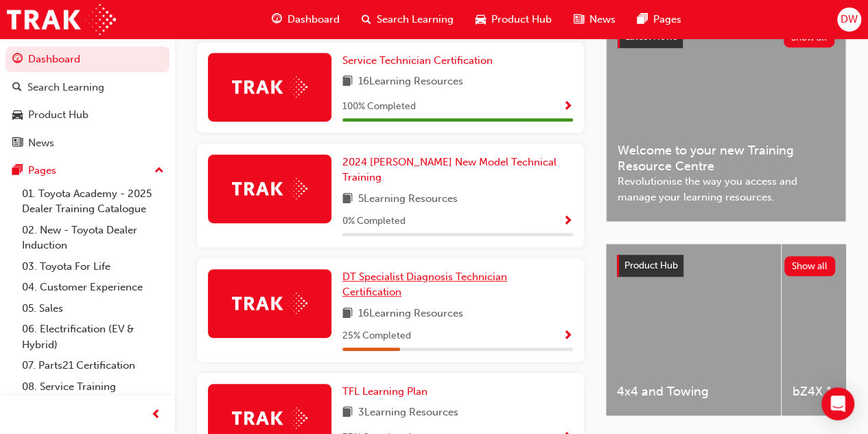  I want to click on a: Product HubShow all, so click(726, 266).